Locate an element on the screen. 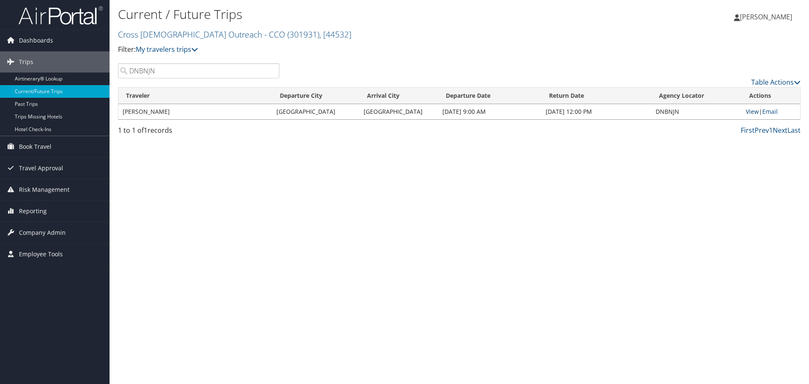 Image resolution: width=809 pixels, height=384 pixels. a: 1 is located at coordinates (770, 130).